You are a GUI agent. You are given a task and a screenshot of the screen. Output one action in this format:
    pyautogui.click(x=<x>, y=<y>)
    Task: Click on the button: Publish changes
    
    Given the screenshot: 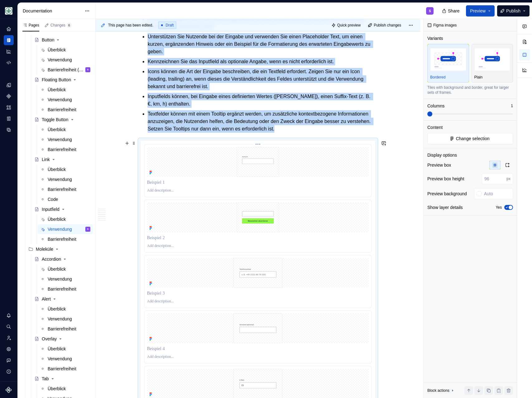 What is the action you would take?
    pyautogui.click(x=385, y=25)
    